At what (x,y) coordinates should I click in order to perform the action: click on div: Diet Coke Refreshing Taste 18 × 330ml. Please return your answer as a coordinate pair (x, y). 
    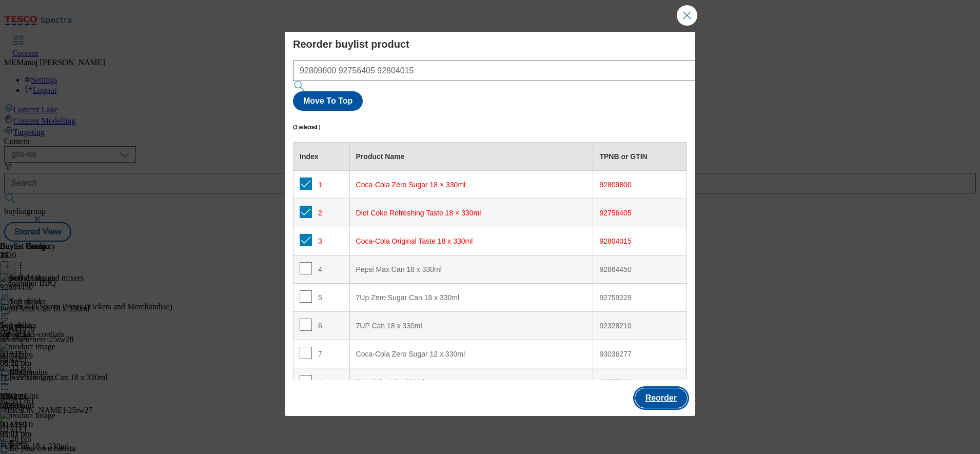
    Looking at the image, I should click on (471, 214).